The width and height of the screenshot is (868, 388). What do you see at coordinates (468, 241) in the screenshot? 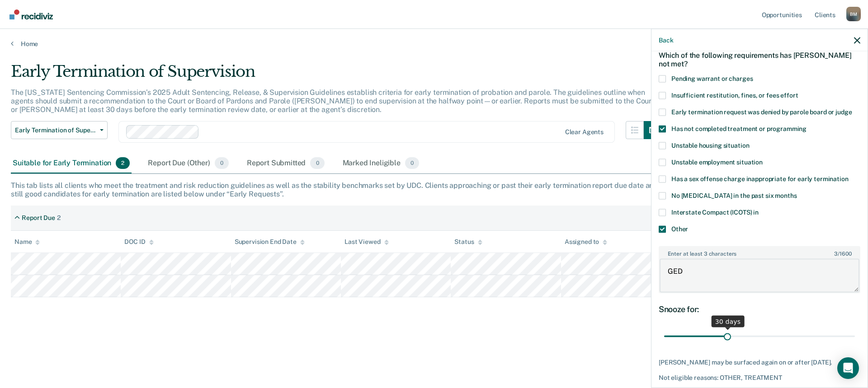
I see `div: Status` at bounding box center [468, 241].